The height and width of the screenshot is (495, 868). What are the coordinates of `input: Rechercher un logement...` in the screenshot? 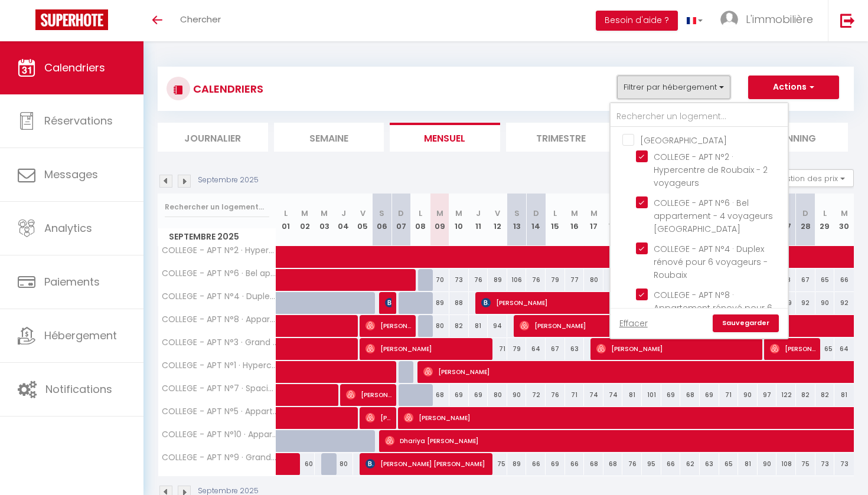 It's located at (217, 207).